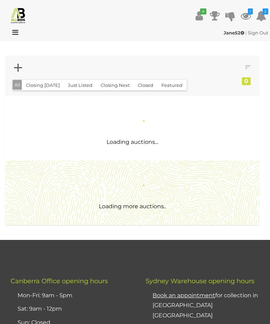 The height and width of the screenshot is (324, 270). Describe the element at coordinates (184, 295) in the screenshot. I see `u: Book an appointment` at that location.